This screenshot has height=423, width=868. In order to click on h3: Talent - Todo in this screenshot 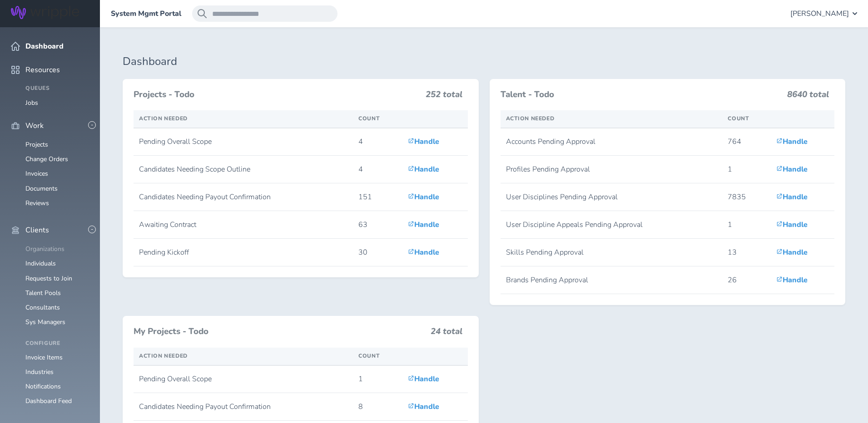, I will do `click(642, 95)`.